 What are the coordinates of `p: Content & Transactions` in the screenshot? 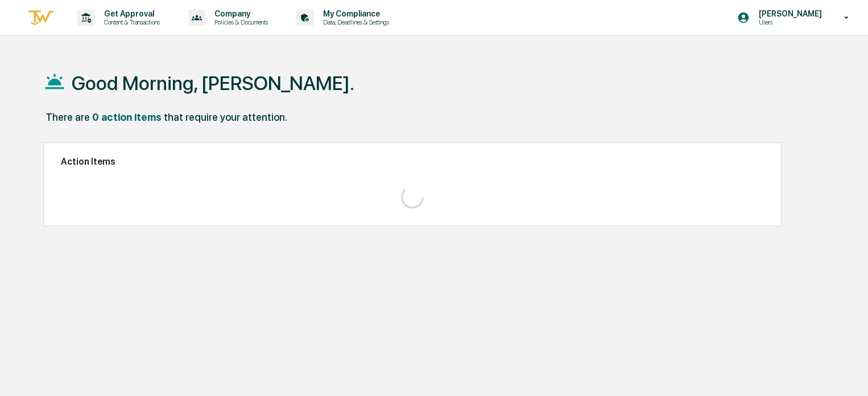 It's located at (131, 22).